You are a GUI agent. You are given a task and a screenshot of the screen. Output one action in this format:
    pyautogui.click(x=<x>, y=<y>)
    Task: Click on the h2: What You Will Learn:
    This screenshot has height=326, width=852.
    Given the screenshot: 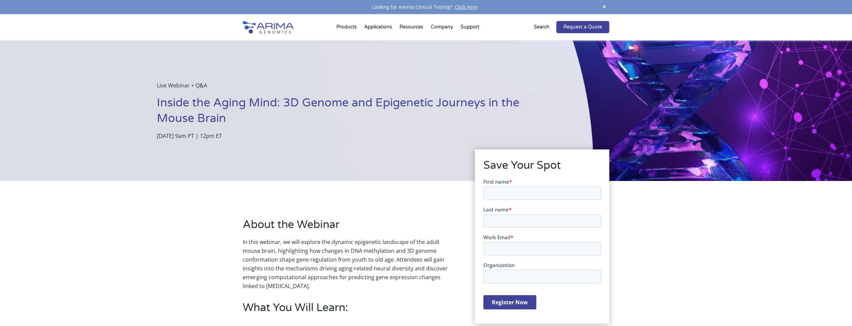 What is the action you would take?
    pyautogui.click(x=348, y=311)
    